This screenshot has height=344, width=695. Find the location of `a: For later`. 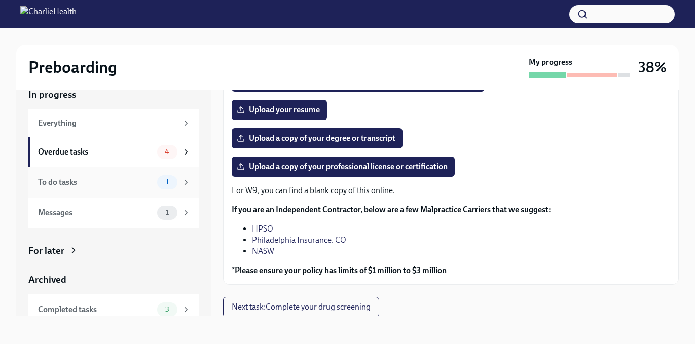

a: For later is located at coordinates (114, 251).